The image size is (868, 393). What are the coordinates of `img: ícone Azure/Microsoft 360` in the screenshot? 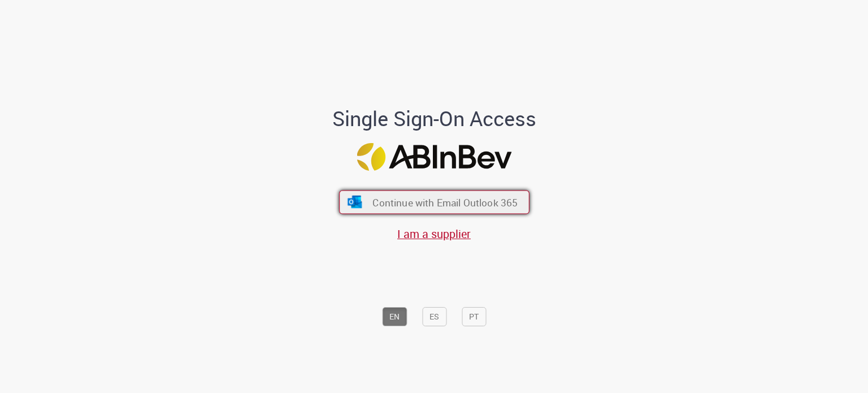 It's located at (354, 203).